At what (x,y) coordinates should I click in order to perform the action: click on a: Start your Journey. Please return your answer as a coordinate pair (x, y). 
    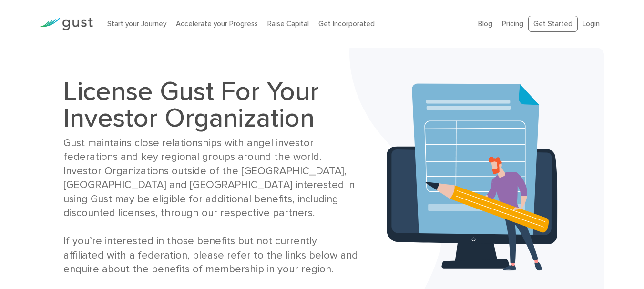
    Looking at the image, I should click on (137, 24).